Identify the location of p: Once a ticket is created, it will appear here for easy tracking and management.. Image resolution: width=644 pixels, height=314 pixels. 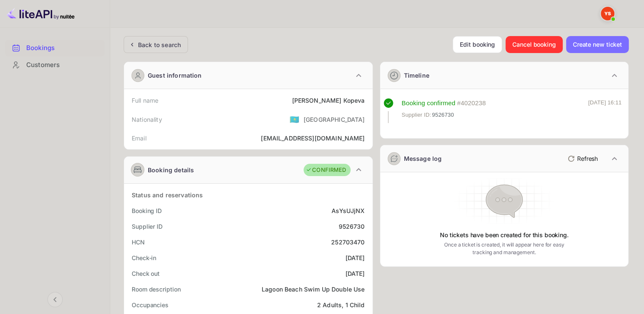
(505, 248).